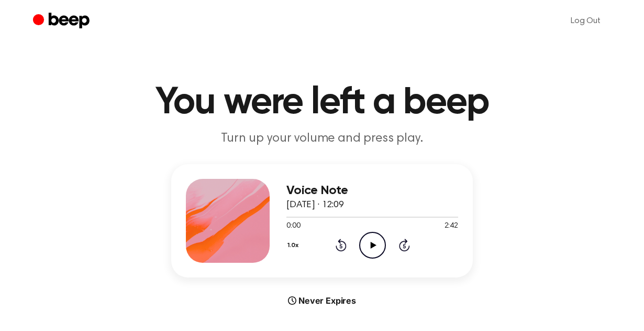 The height and width of the screenshot is (331, 644). Describe the element at coordinates (586, 21) in the screenshot. I see `a: Log Out` at that location.